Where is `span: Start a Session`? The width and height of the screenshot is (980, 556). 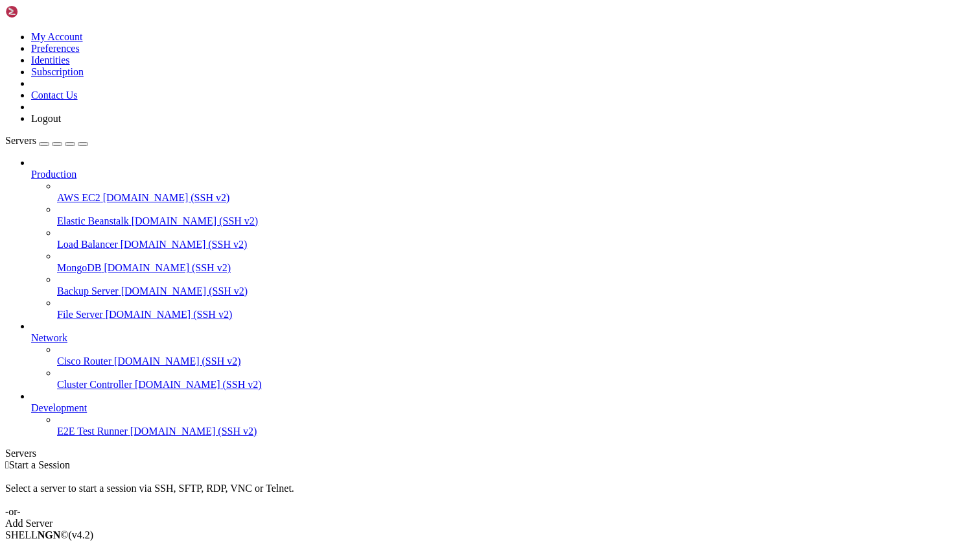 span: Start a Session is located at coordinates (40, 464).